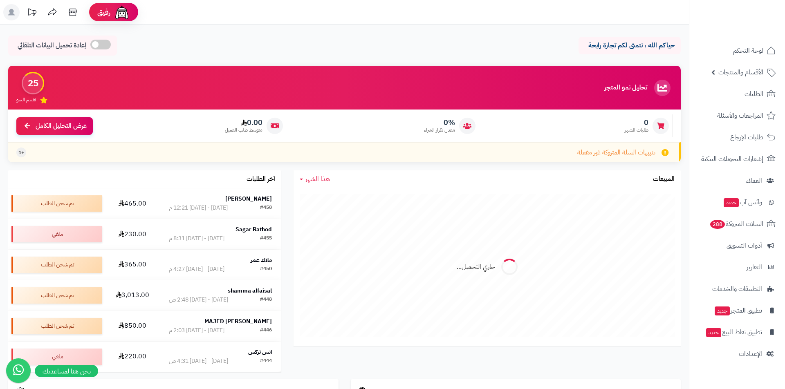 This screenshot has width=785, height=389. I want to click on span: 0, so click(636, 123).